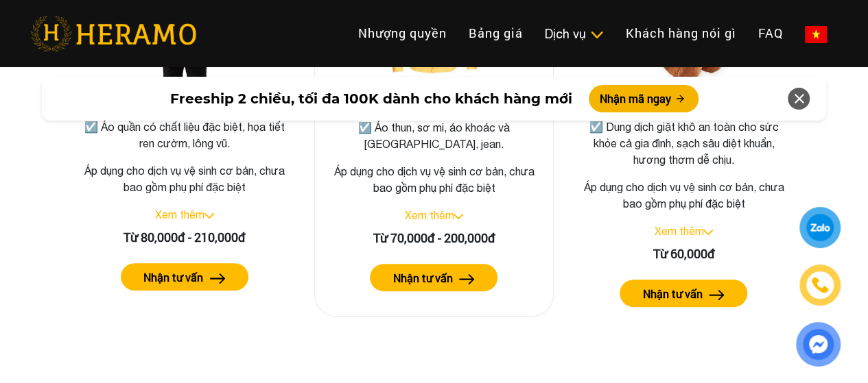 The image size is (868, 383). I want to click on div: Dịch vụ, so click(574, 34).